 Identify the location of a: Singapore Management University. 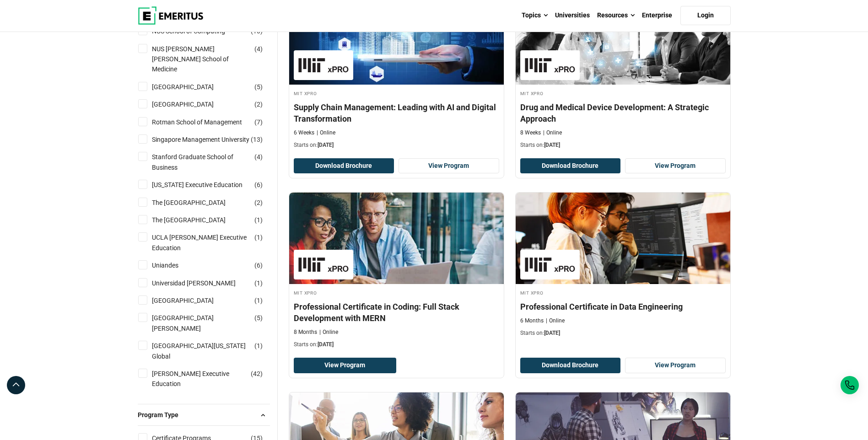
(209, 140).